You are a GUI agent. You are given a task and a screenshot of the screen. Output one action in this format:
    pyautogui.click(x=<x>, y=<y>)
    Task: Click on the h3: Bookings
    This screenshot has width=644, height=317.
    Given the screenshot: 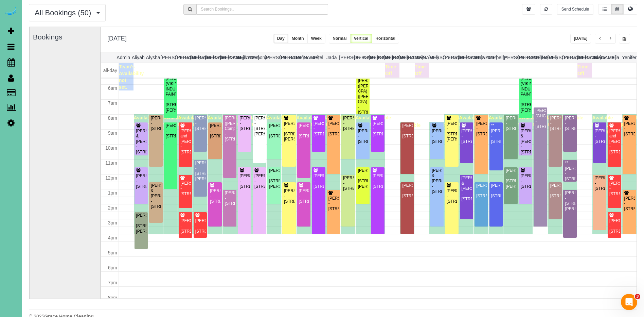 What is the action you would take?
    pyautogui.click(x=65, y=37)
    